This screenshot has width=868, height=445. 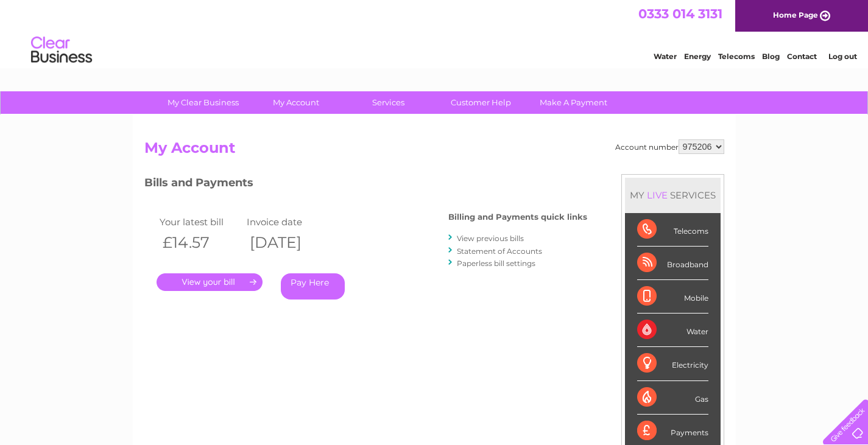 What do you see at coordinates (573, 102) in the screenshot?
I see `a: Make A Payment` at bounding box center [573, 102].